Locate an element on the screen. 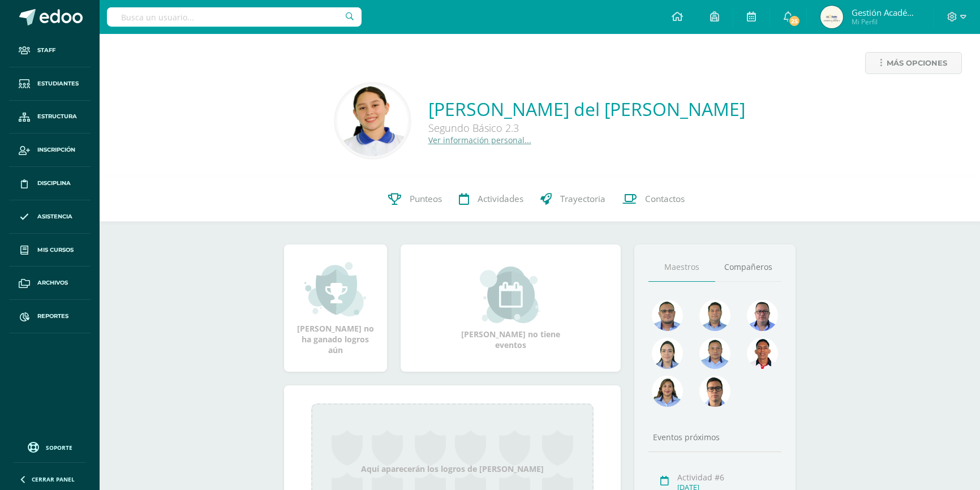 Image resolution: width=980 pixels, height=490 pixels. a: Maestros is located at coordinates (682, 267).